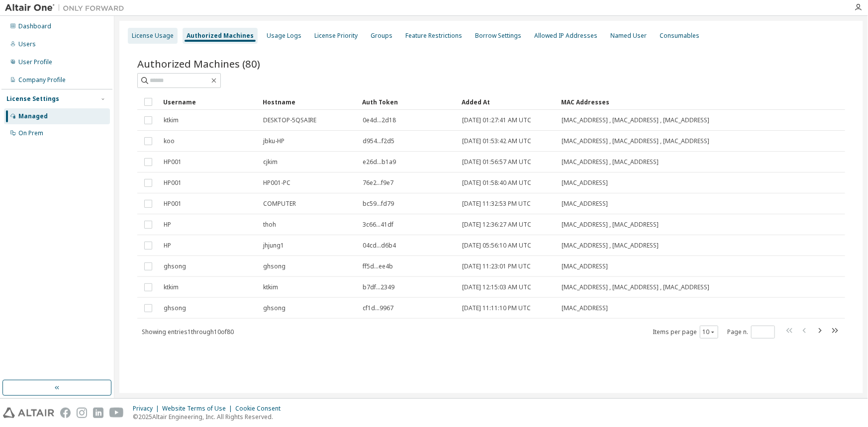 This screenshot has width=868, height=427. Describe the element at coordinates (209, 102) in the screenshot. I see `div: Username` at that location.